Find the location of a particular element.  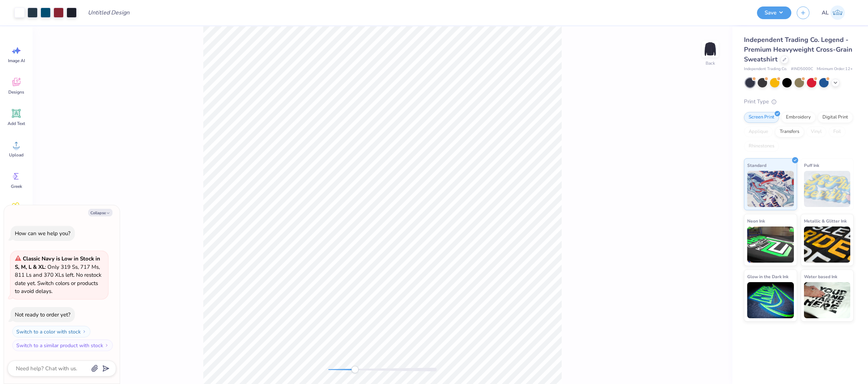

span: Puff Ink is located at coordinates (812, 165).